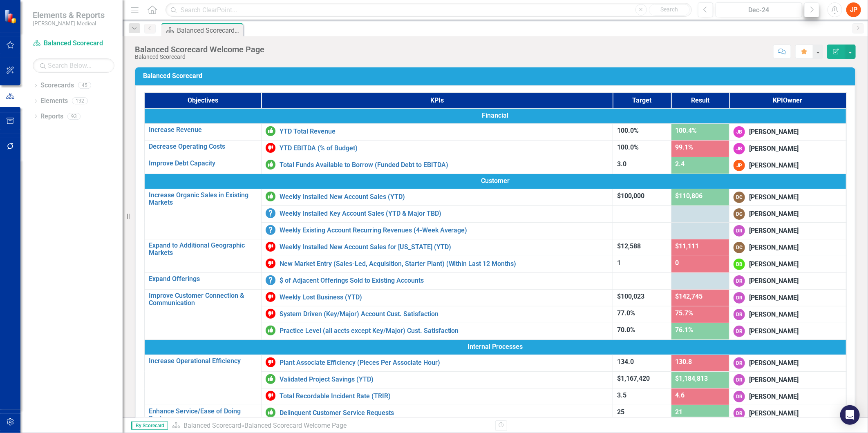  What do you see at coordinates (495, 347) in the screenshot?
I see `span: Internal Processes` at bounding box center [495, 347].